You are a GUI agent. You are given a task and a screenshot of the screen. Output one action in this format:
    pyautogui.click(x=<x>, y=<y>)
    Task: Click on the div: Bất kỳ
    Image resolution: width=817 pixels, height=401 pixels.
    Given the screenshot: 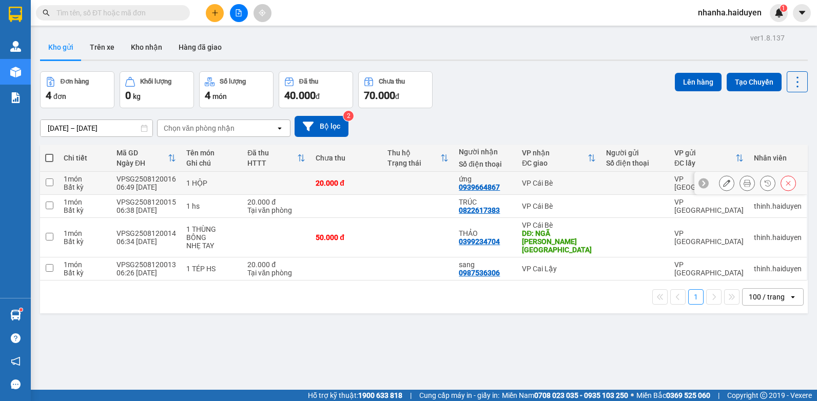 What is the action you would take?
    pyautogui.click(x=85, y=242)
    